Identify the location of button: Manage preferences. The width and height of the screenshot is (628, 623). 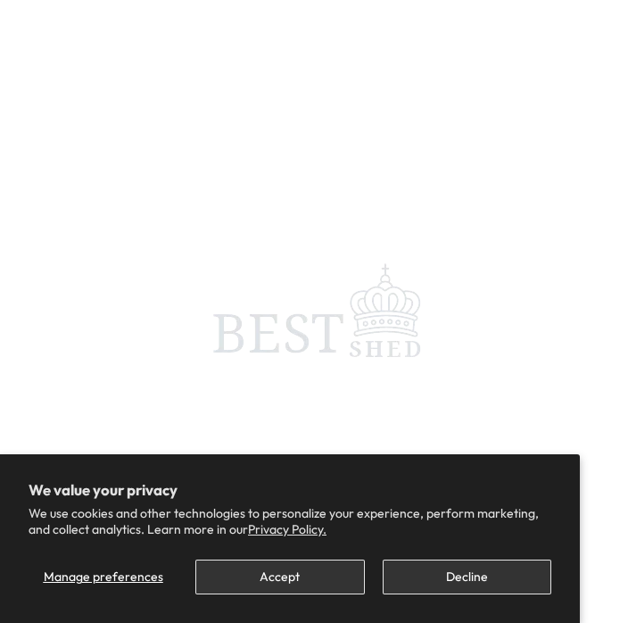
(103, 576).